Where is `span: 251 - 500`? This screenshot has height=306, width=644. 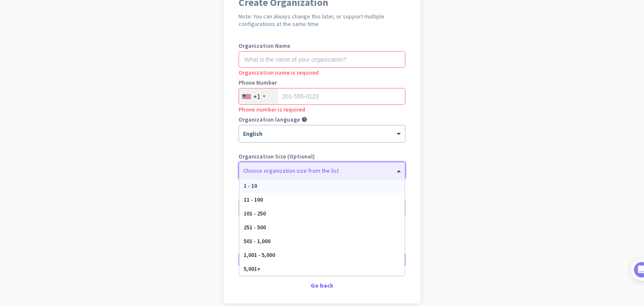 span: 251 - 500 is located at coordinates (255, 227).